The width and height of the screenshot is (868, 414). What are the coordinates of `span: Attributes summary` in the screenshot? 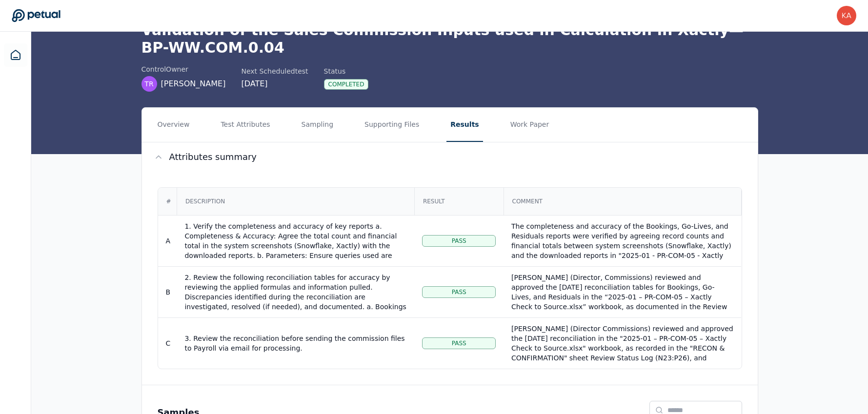 It's located at (213, 157).